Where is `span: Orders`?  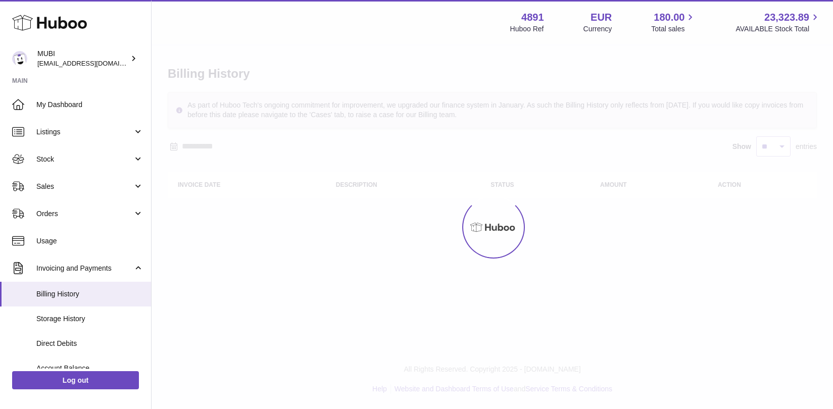 span: Orders is located at coordinates (84, 214).